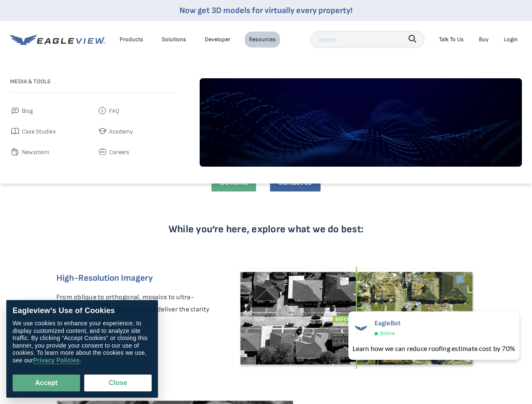  I want to click on span: Blog, so click(27, 111).